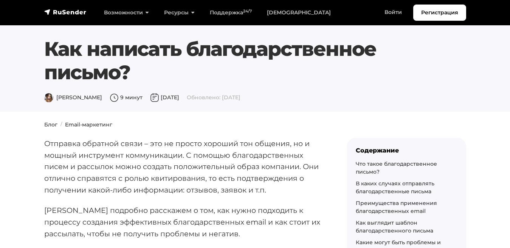  What do you see at coordinates (65, 12) in the screenshot?
I see `img: RuSender` at bounding box center [65, 12].